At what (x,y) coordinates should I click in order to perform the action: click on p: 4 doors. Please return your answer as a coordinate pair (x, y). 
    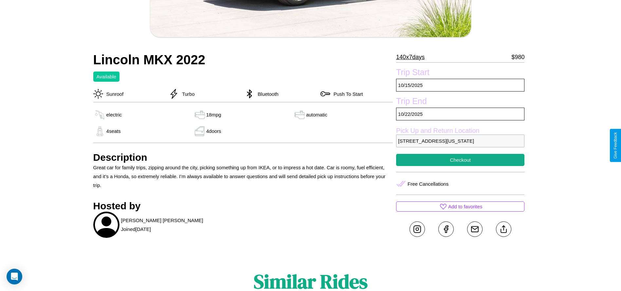
    Looking at the image, I should click on (214, 131).